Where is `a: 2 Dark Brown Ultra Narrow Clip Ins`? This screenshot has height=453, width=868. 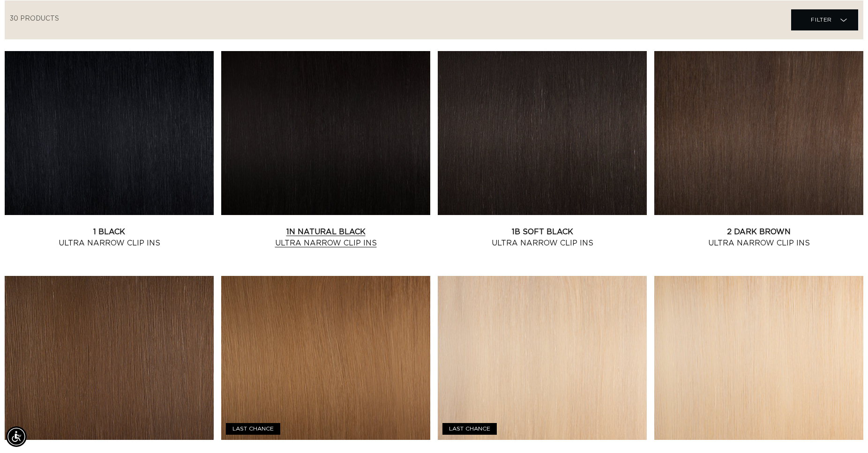 a: 2 Dark Brown Ultra Narrow Clip Ins is located at coordinates (759, 238).